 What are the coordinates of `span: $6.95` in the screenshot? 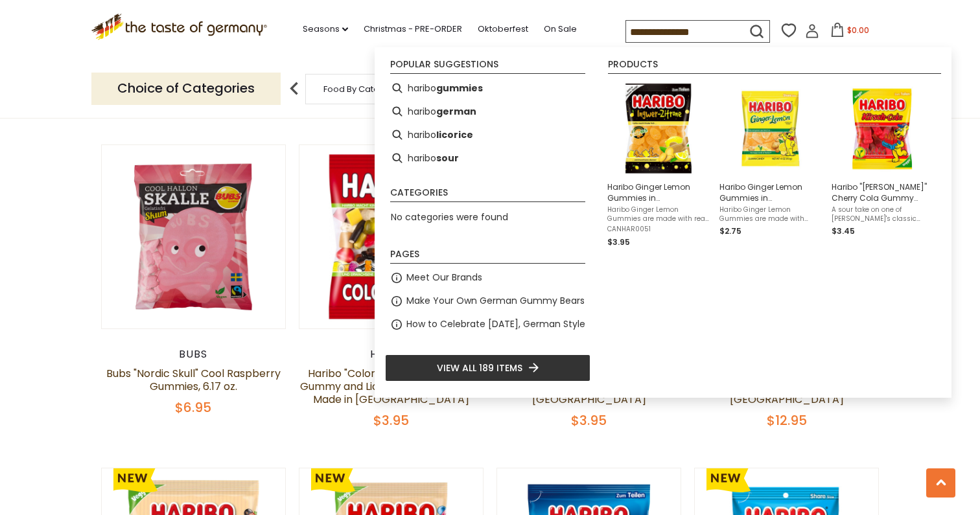 It's located at (194, 408).